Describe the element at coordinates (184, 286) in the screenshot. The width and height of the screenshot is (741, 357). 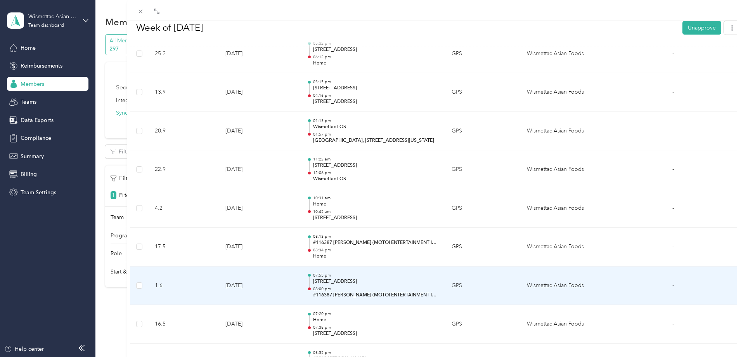
I see `td: 1.6` at that location.